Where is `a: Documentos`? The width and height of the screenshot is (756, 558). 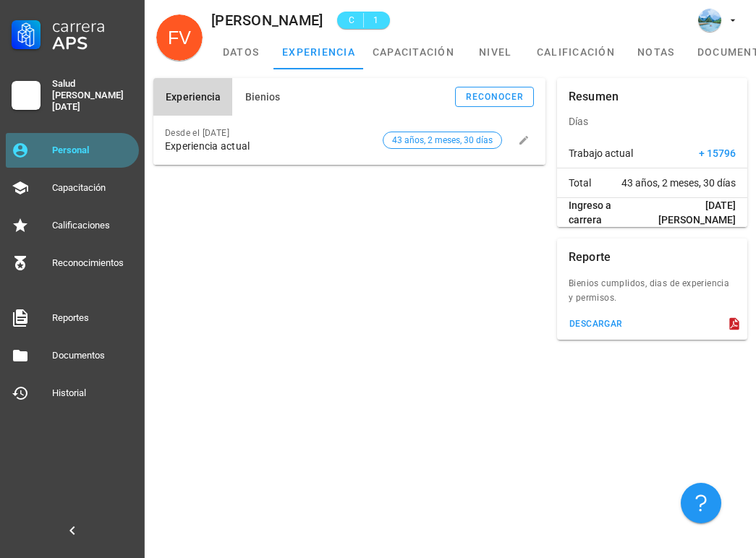 a: Documentos is located at coordinates (72, 356).